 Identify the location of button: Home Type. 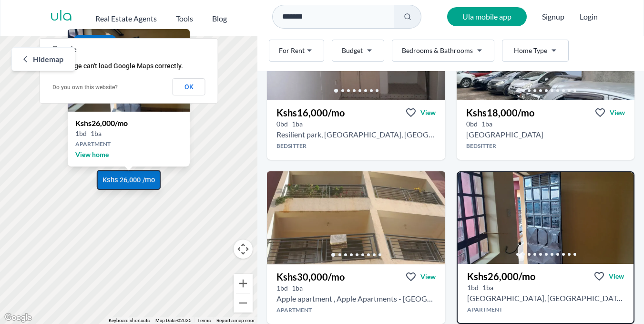
(535, 51).